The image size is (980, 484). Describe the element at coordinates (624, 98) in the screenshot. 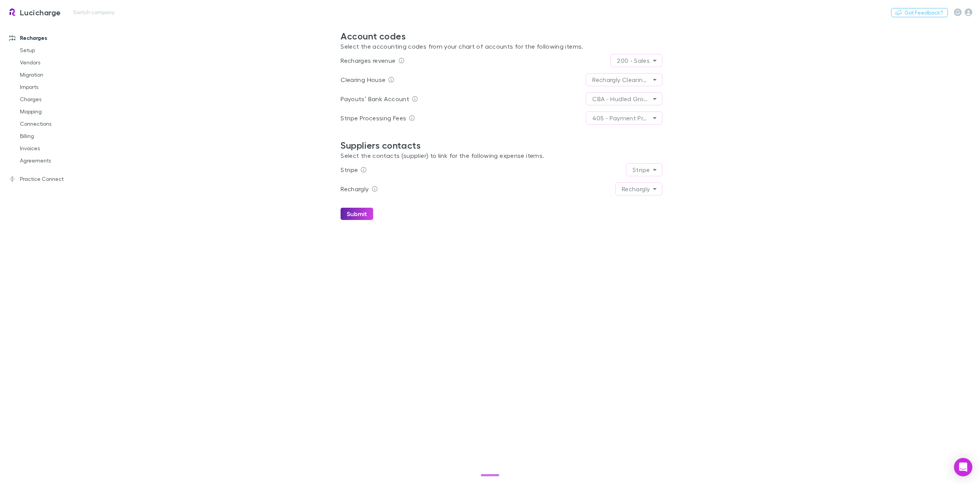

I see `div: CBA - Hudled Group Pty Ltd Transactional` at that location.